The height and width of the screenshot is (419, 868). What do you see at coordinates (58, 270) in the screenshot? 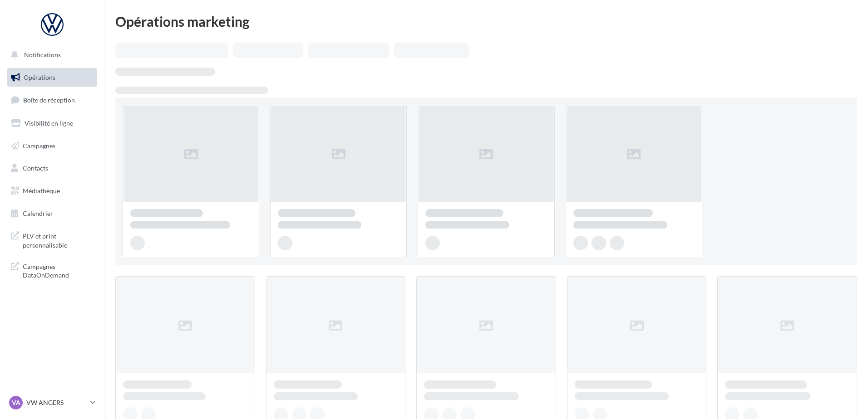
I see `span: Campagnes DataOnDemand` at bounding box center [58, 270].